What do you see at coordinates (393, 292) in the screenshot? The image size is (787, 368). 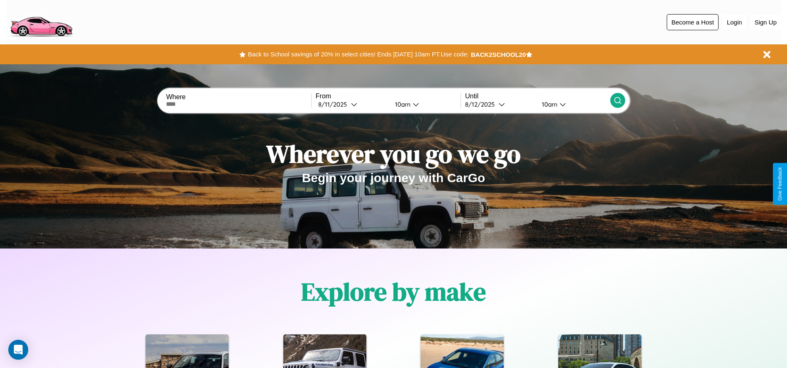 I see `h1: Explore by make` at bounding box center [393, 292].